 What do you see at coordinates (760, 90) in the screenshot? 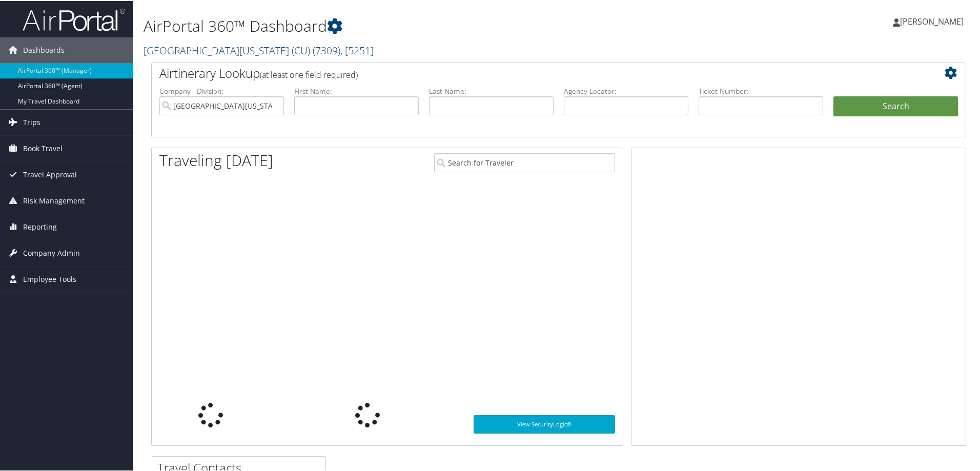
I see `label: Ticket Number:` at bounding box center [760, 90].